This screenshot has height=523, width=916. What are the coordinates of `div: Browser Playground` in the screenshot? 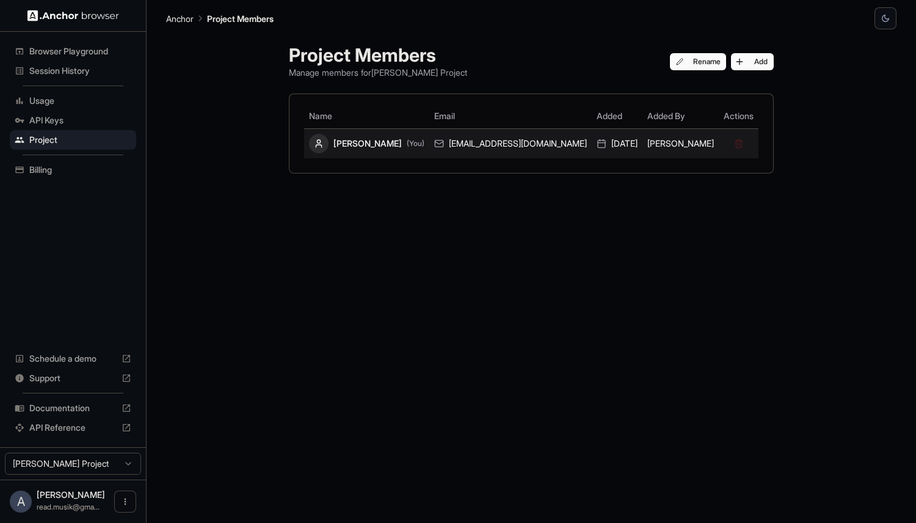 It's located at (73, 51).